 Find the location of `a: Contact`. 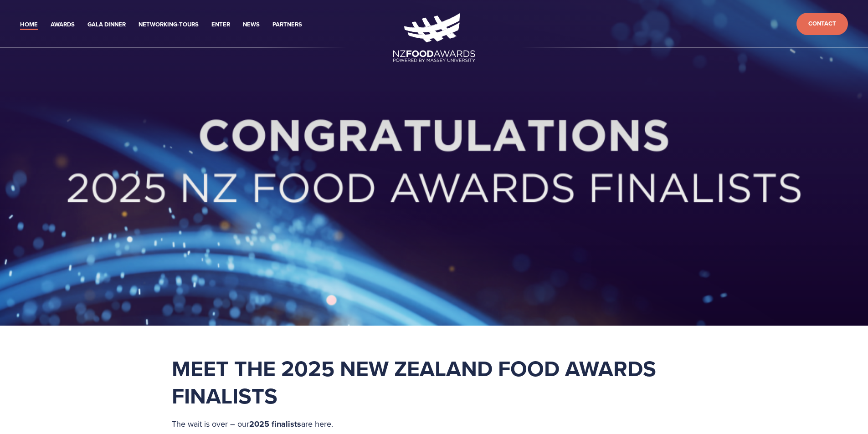

a: Contact is located at coordinates (822, 24).